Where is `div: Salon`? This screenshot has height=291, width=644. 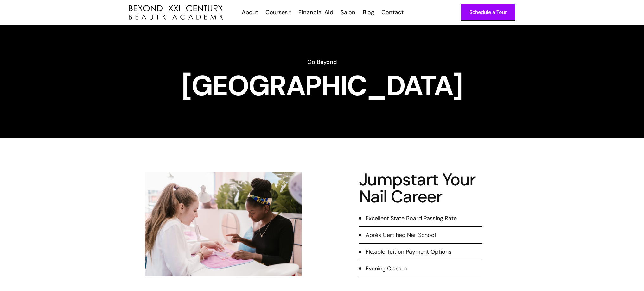 div: Salon is located at coordinates (348, 12).